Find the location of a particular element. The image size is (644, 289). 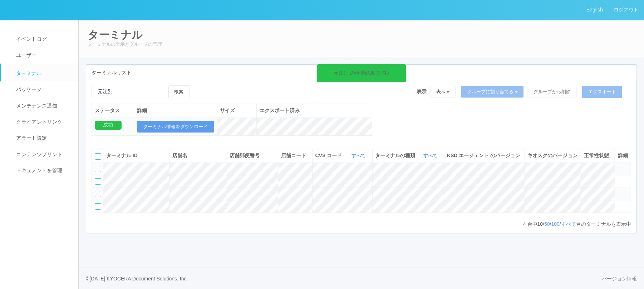

a: 100 is located at coordinates (556, 224).